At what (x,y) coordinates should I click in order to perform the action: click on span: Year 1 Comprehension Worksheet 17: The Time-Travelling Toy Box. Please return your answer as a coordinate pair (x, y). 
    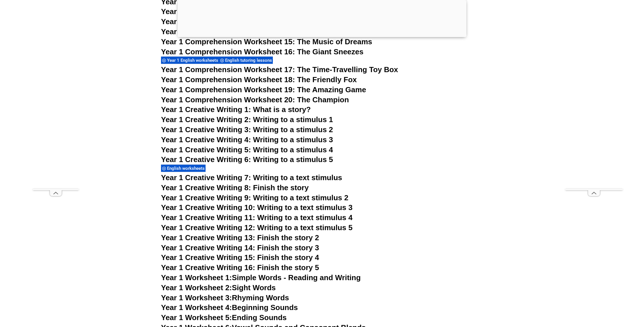
    Looking at the image, I should click on (279, 70).